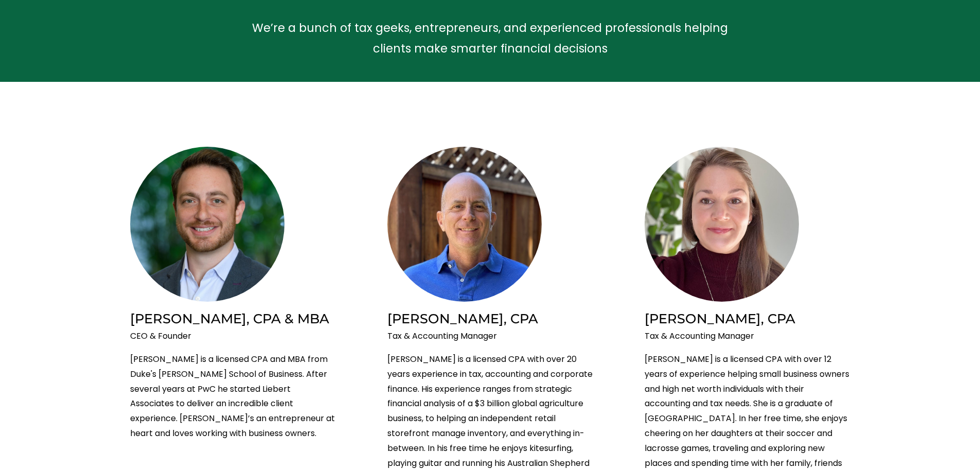 Image resolution: width=980 pixels, height=469 pixels. I want to click on img: Brian Liebert, so click(207, 224).